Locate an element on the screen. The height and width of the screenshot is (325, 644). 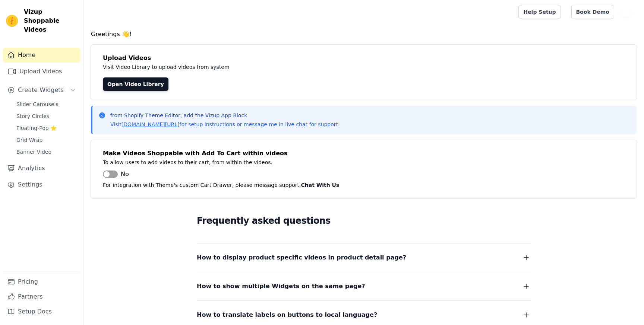
button: How to display product specific videos in product detail page? is located at coordinates (364, 258).